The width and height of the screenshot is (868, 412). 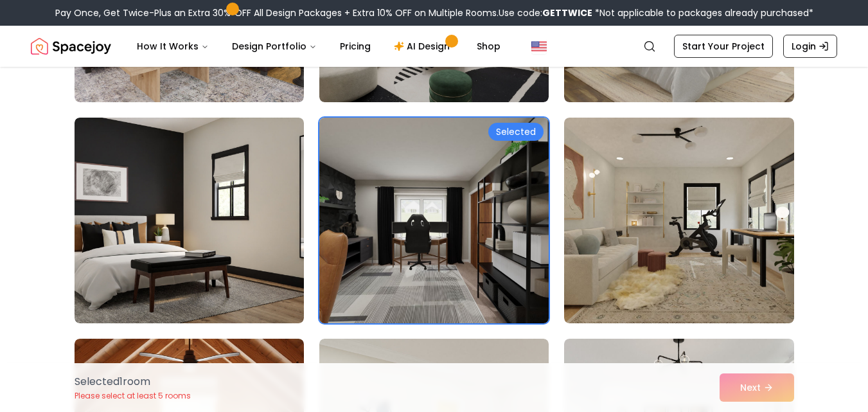 What do you see at coordinates (424, 47) in the screenshot?
I see `a: AI Design` at bounding box center [424, 47].